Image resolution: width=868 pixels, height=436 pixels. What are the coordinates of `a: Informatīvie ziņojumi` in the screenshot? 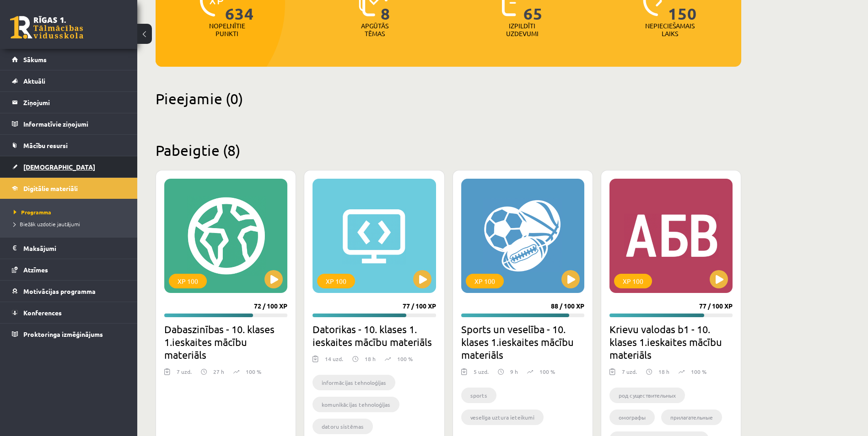 It's located at (69, 124).